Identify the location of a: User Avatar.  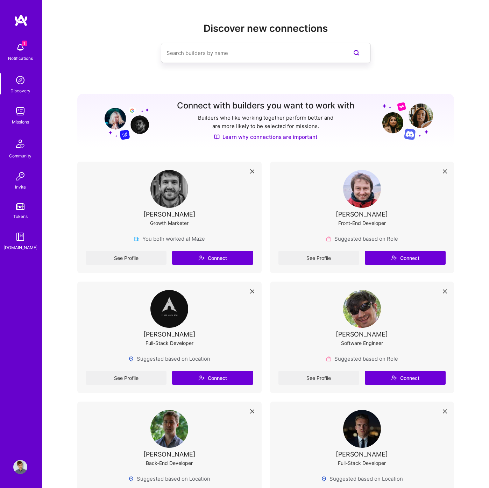
(20, 467).